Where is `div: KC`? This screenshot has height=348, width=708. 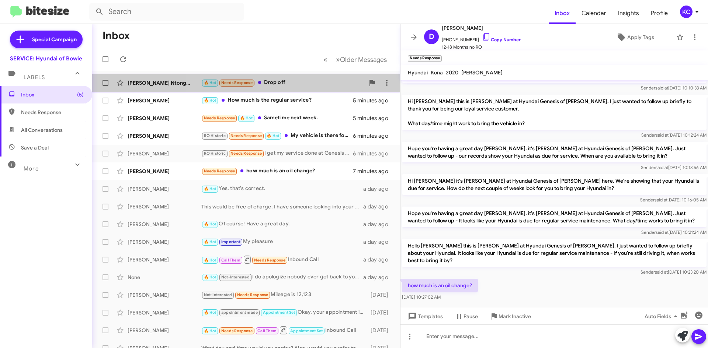 div: KC is located at coordinates (686, 12).